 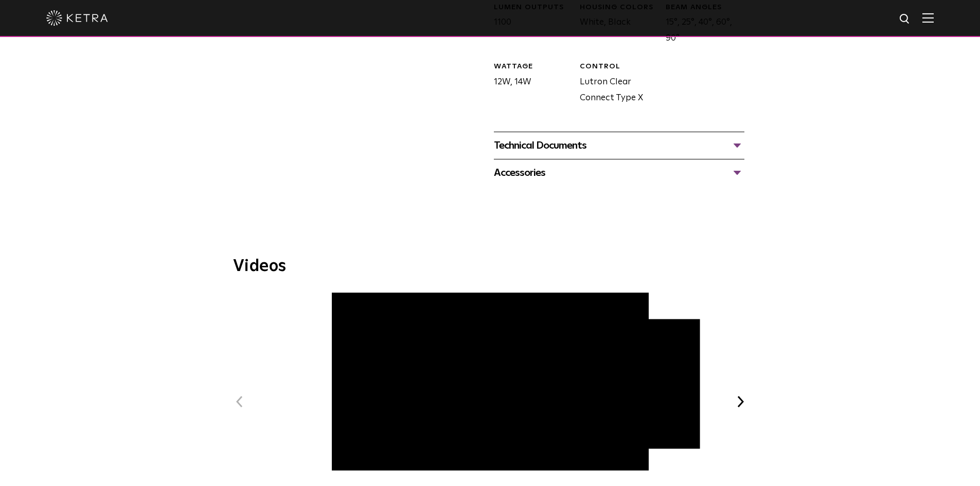 I want to click on div: Technical Documents, so click(x=619, y=146).